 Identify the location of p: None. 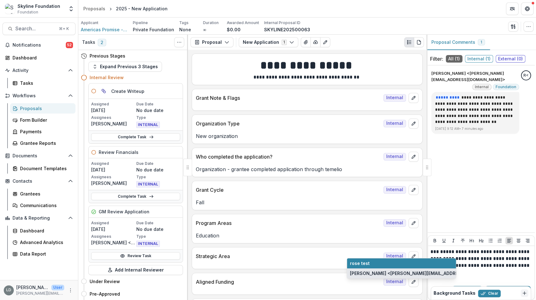
(185, 29).